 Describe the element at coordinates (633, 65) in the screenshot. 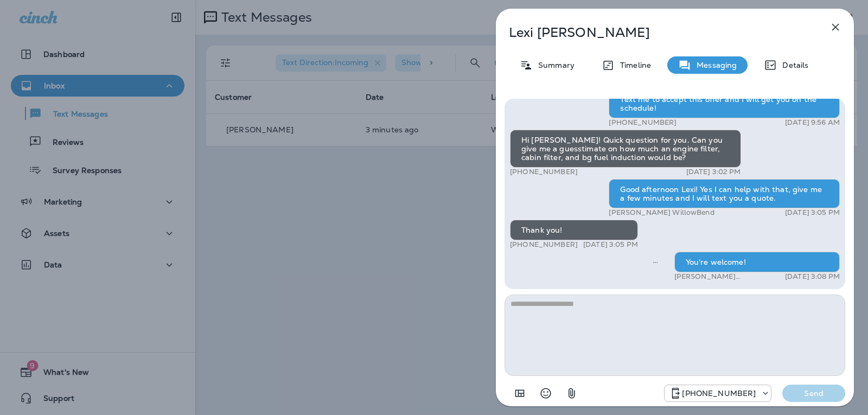

I see `p: Timeline` at that location.